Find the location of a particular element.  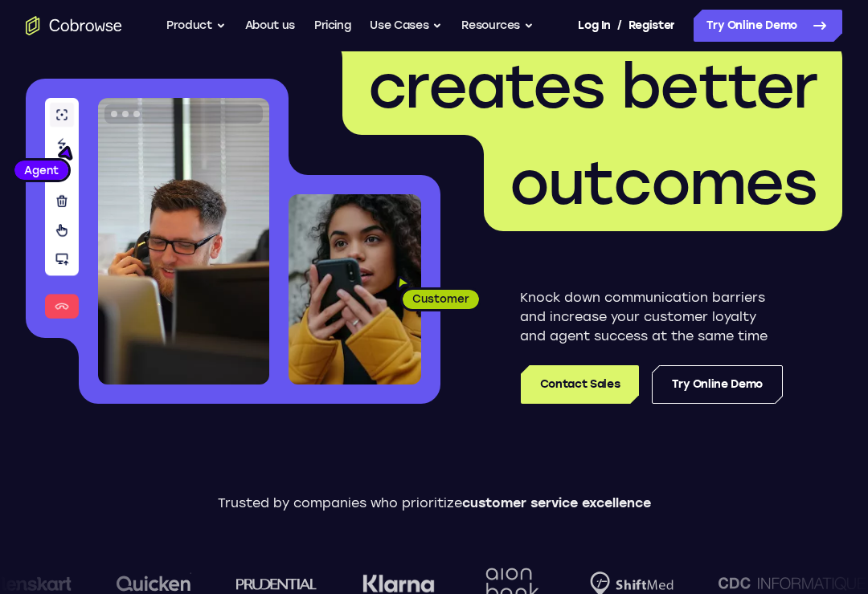

button: Product is located at coordinates (196, 26).